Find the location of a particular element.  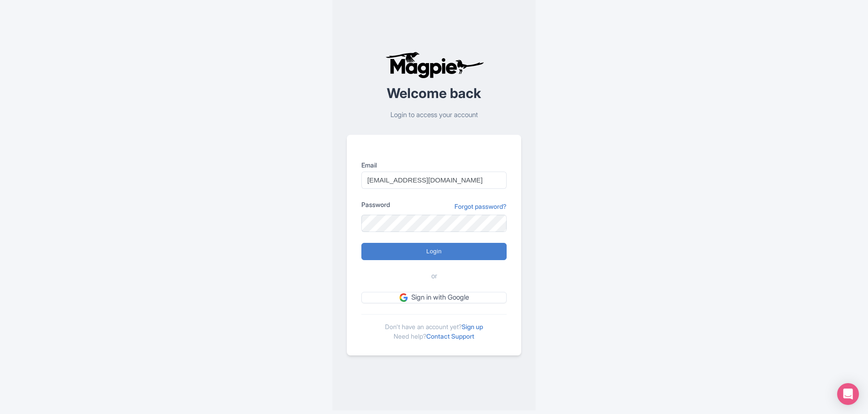

input: Login is located at coordinates (434, 252).